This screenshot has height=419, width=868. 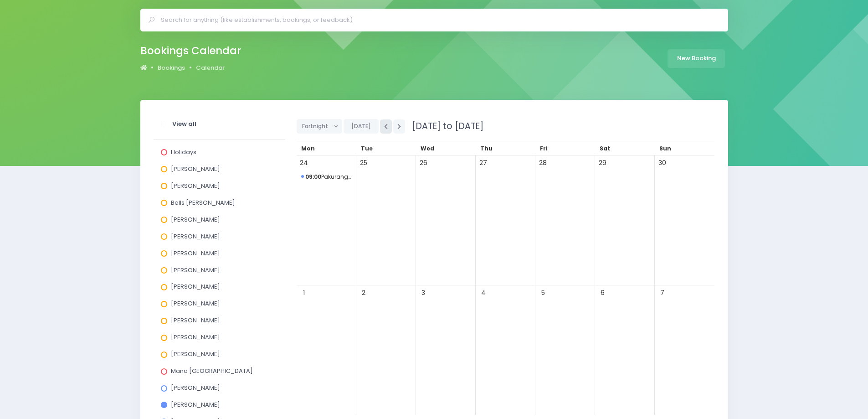 What do you see at coordinates (326, 177) in the screenshot?
I see `span: Pakuranga Intermediate` at bounding box center [326, 177].